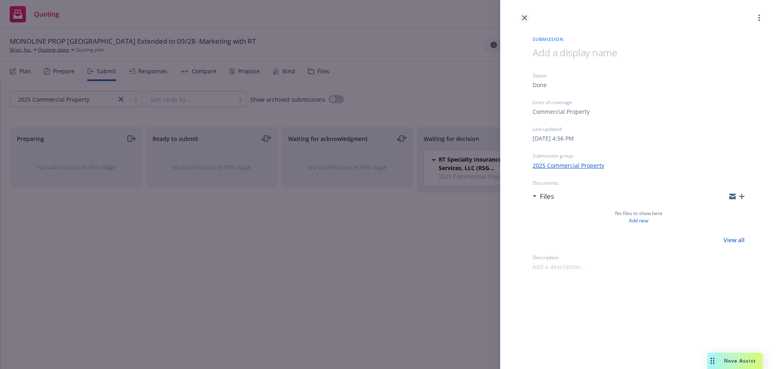  What do you see at coordinates (639, 129) in the screenshot?
I see `div: Last updated` at bounding box center [639, 129].